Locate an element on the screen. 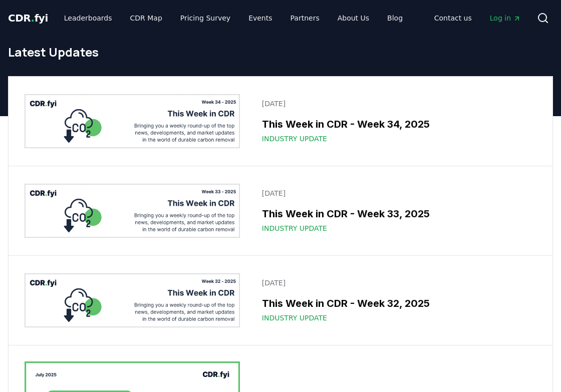  a: CDR Map is located at coordinates (146, 18).